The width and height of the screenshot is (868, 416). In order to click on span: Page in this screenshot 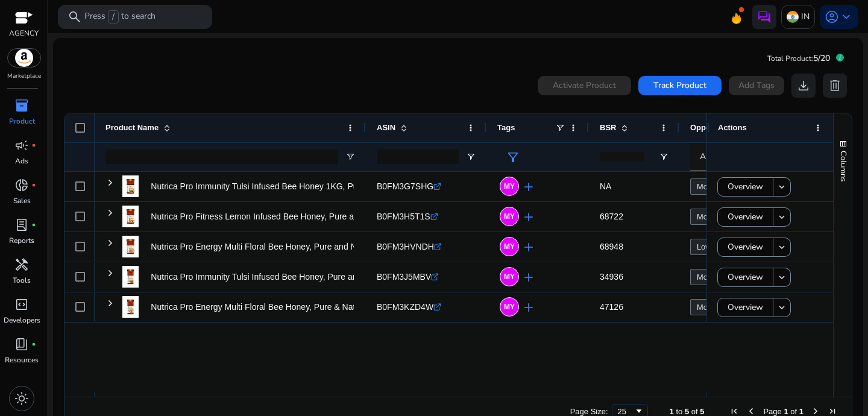, I will do `click(772, 411)`.